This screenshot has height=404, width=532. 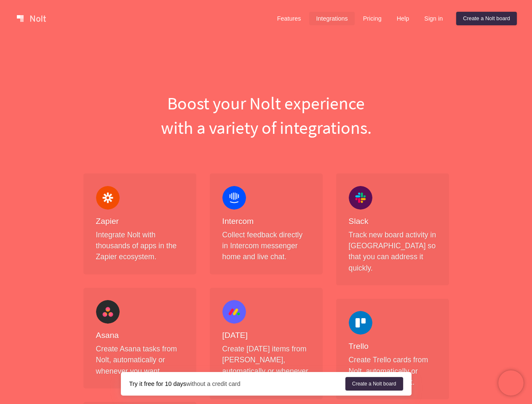 I want to click on h4: Trello, so click(x=393, y=346).